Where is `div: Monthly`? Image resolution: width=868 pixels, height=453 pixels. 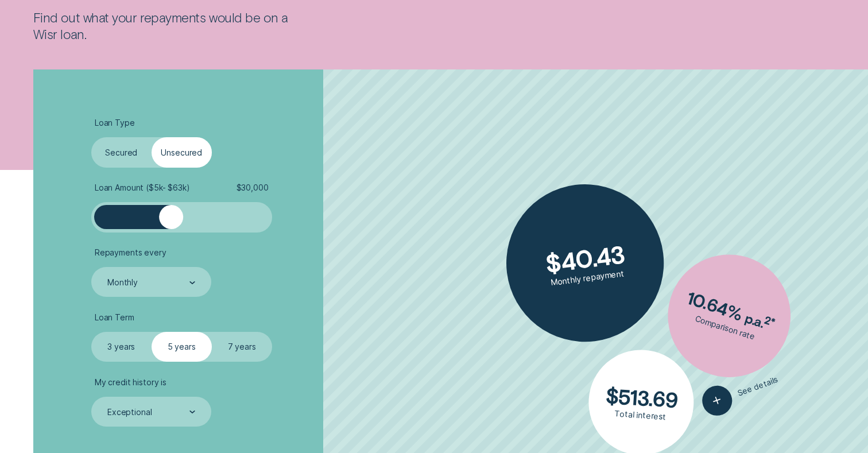 div: Monthly is located at coordinates (122, 282).